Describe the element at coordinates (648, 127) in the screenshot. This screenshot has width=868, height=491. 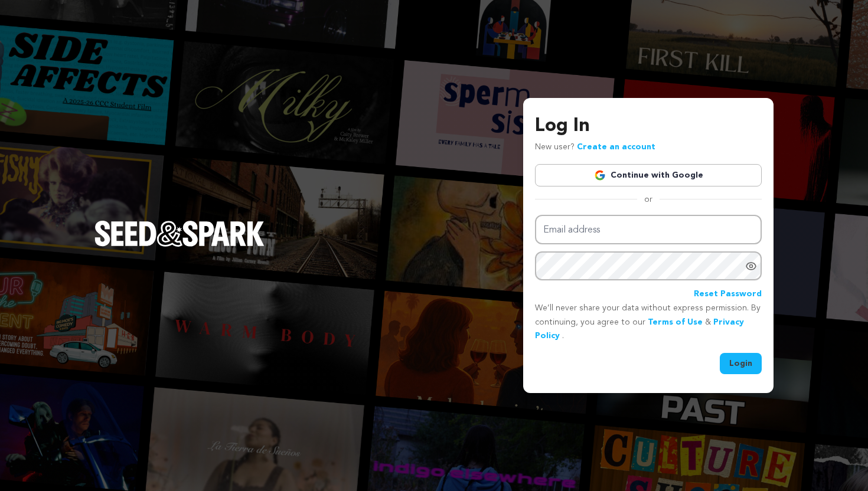
I see `h3: Log In` at that location.